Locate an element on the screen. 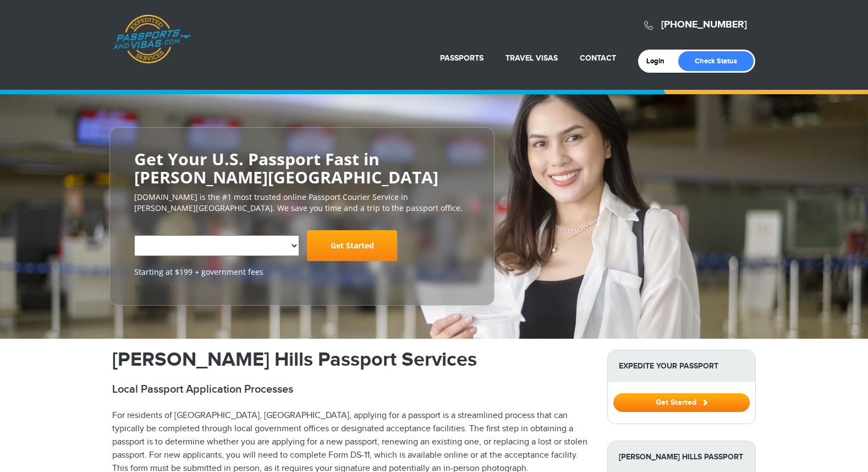  button: Get Started is located at coordinates (681, 402).